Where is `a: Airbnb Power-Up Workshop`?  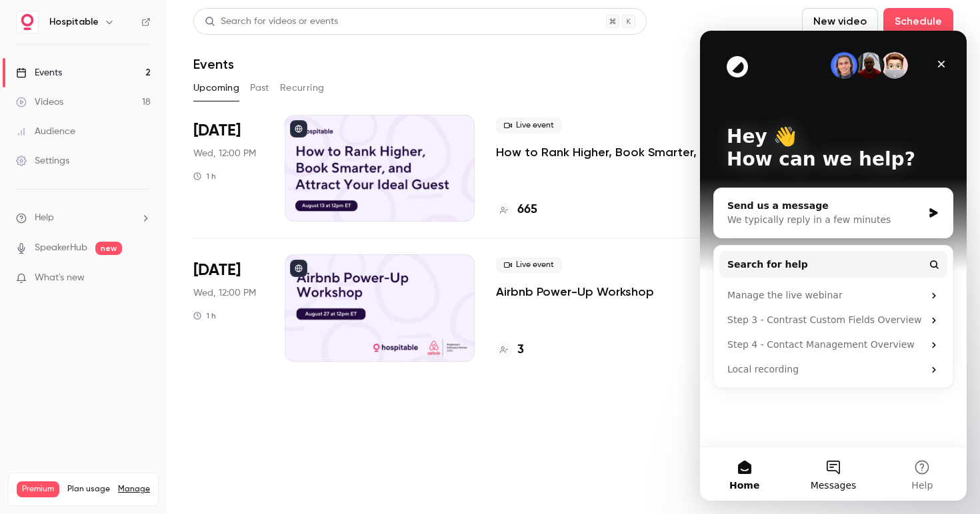
a: Airbnb Power-Up Workshop is located at coordinates (574, 291).